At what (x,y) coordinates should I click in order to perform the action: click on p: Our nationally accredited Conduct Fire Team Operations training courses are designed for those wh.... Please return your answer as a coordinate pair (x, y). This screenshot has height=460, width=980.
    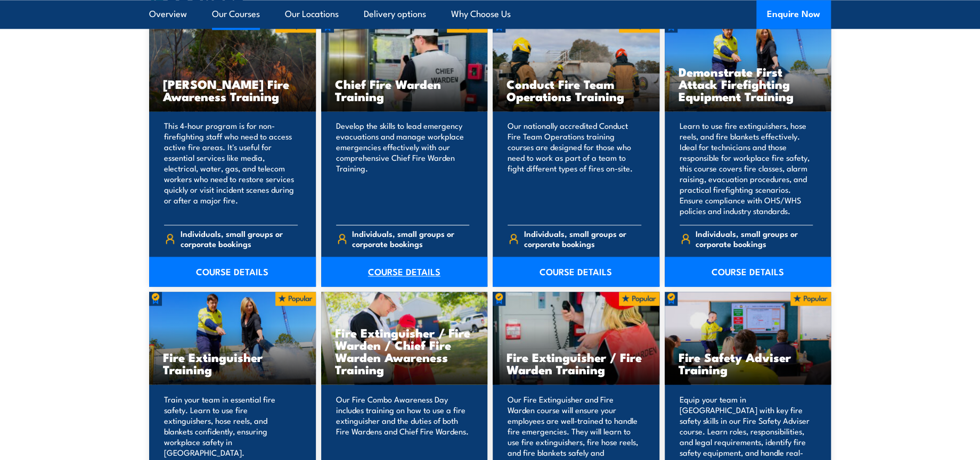
    Looking at the image, I should click on (574, 168).